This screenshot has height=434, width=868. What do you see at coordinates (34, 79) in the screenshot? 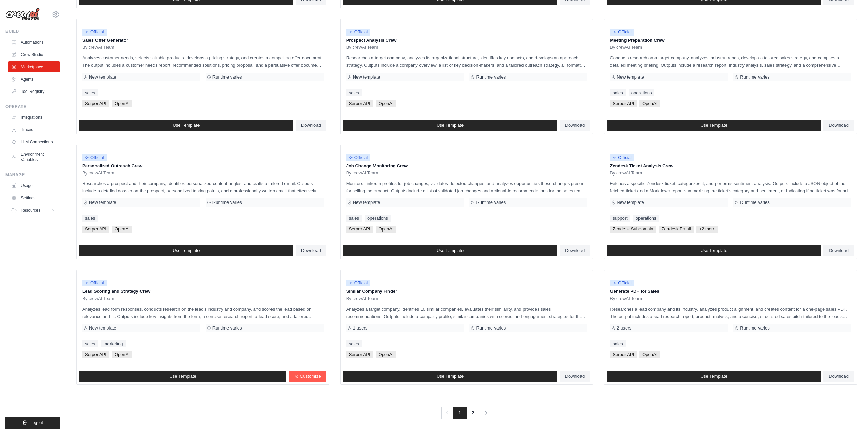
I see `a: Agents` at bounding box center [34, 79].